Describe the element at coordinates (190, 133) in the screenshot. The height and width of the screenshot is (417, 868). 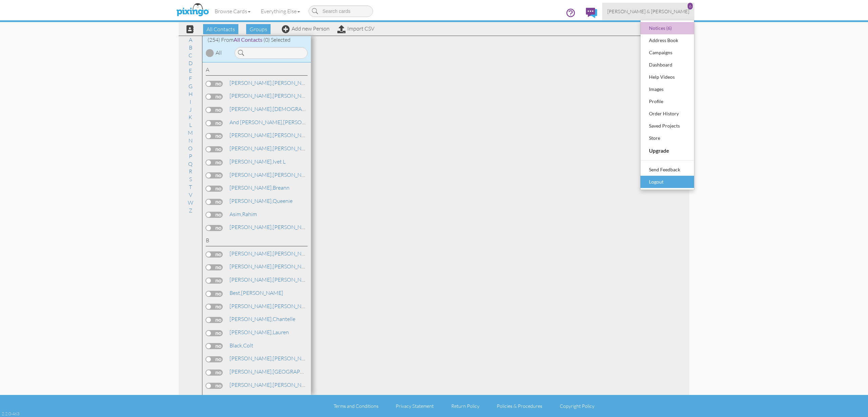
I see `a: M` at that location.